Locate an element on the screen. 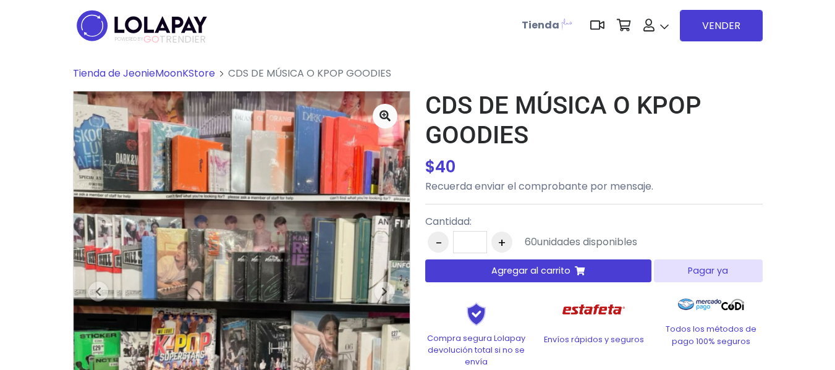 This screenshot has height=370, width=835. p: Todos los métodos de pago 100% seguros is located at coordinates (711, 335).